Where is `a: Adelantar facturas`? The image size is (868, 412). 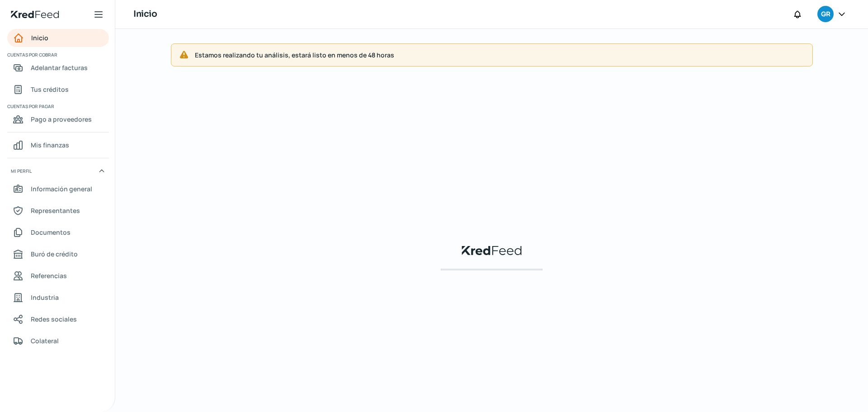
a: Adelantar facturas is located at coordinates (58, 68).